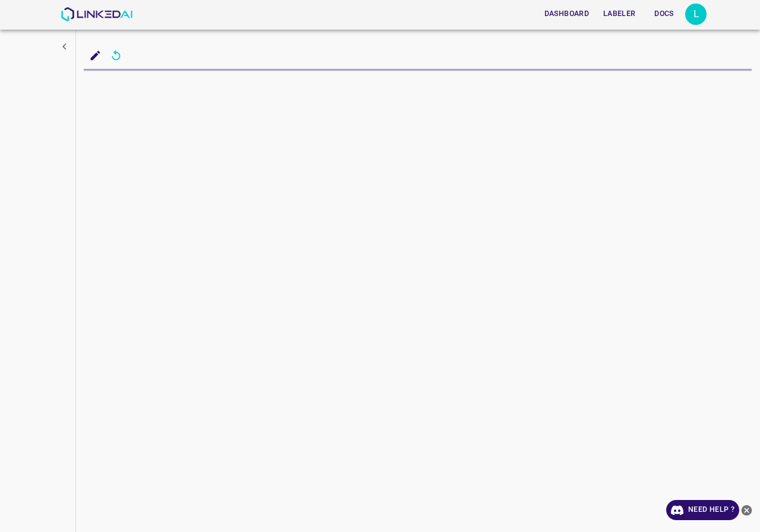 This screenshot has height=532, width=760. Describe the element at coordinates (567, 14) in the screenshot. I see `button: Dashboard` at that location.